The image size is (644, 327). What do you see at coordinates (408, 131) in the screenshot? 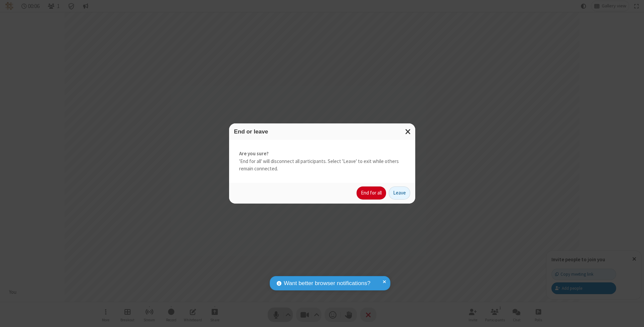
I see `button: Close modal` at bounding box center [408, 131].